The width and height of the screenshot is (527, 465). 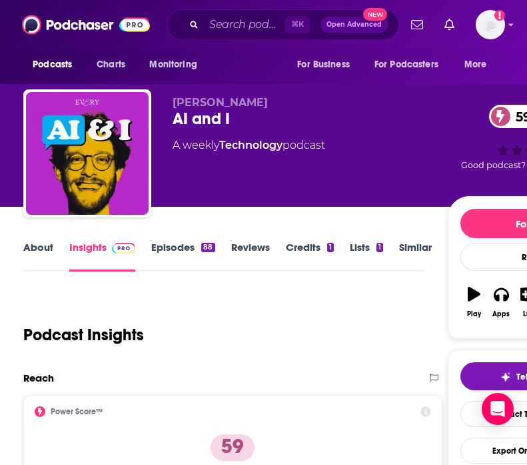 I want to click on div: Open Intercom Messenger, so click(x=498, y=409).